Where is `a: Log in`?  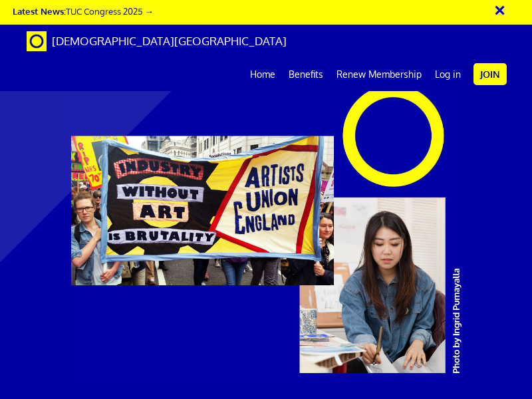 a: Log in is located at coordinates (447, 74).